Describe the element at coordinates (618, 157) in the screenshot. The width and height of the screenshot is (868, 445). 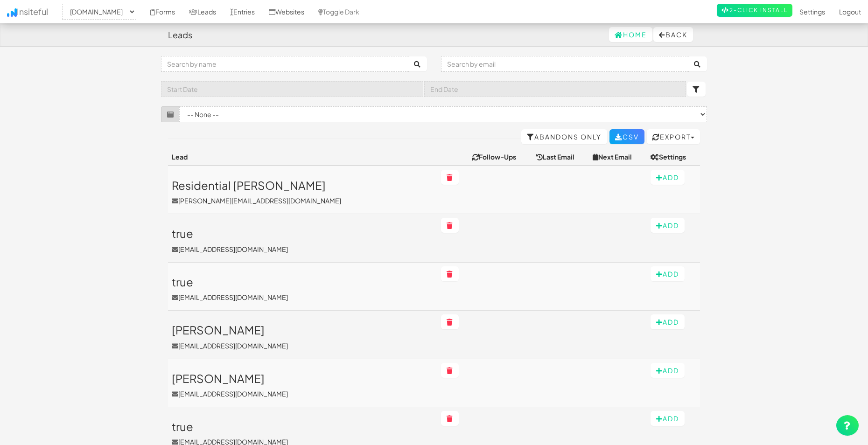
I see `th: Next Email` at that location.